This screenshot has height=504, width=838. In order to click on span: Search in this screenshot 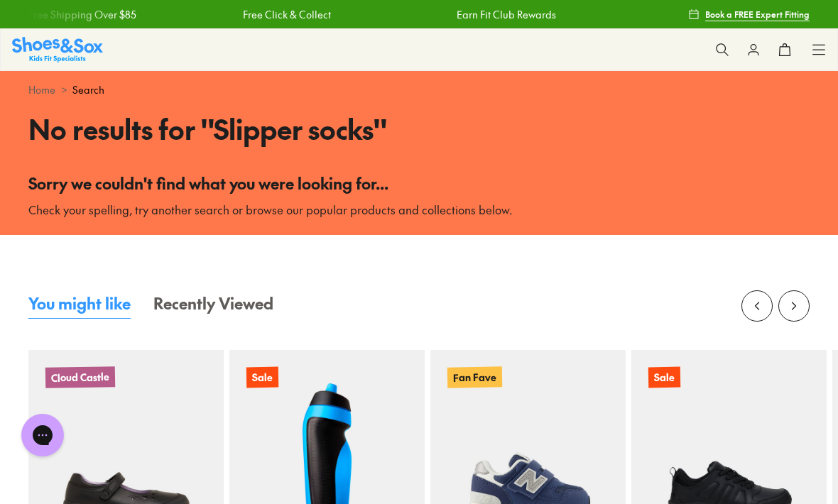, I will do `click(88, 90)`.